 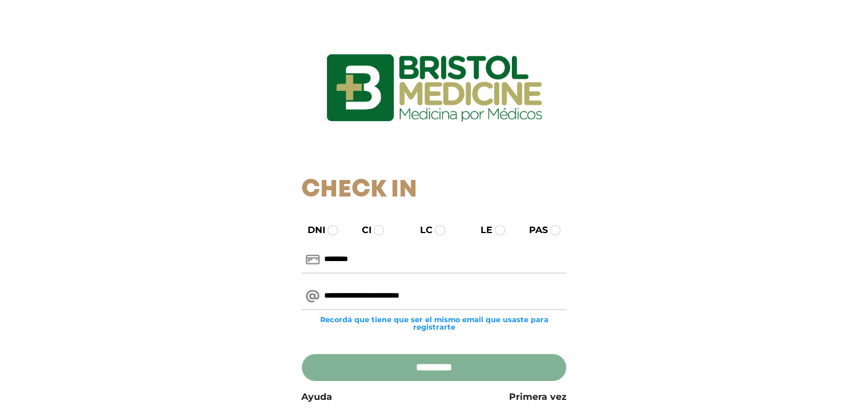 What do you see at coordinates (537, 397) in the screenshot?
I see `a: Primera vez` at bounding box center [537, 397].